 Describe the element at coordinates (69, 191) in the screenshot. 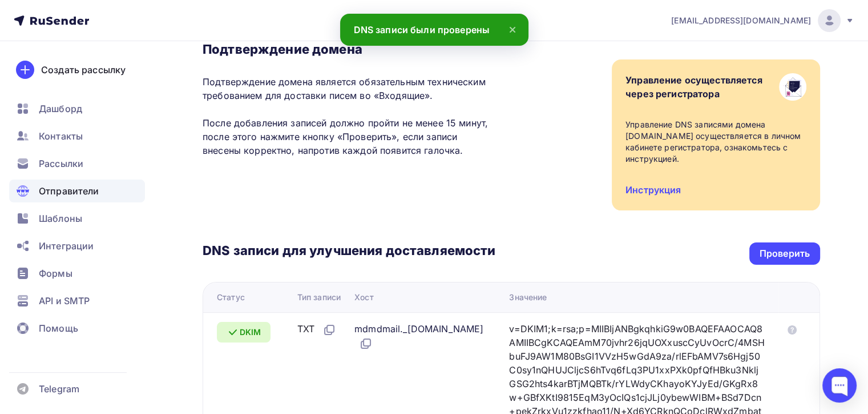

I see `span: Отправители` at that location.